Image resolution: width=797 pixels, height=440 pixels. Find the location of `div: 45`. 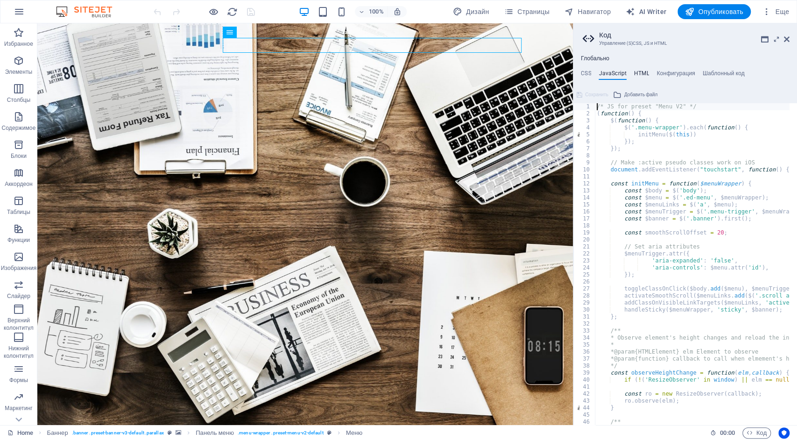

div: 45 is located at coordinates (584, 414).